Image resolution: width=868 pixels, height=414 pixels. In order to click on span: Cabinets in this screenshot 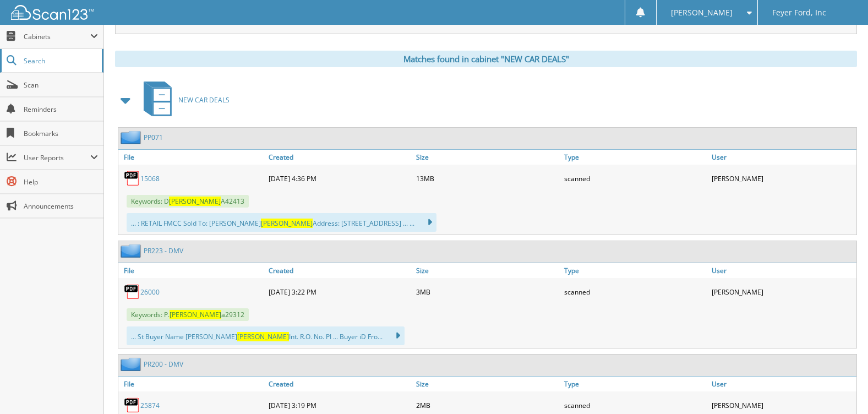, I will do `click(57, 36)`.